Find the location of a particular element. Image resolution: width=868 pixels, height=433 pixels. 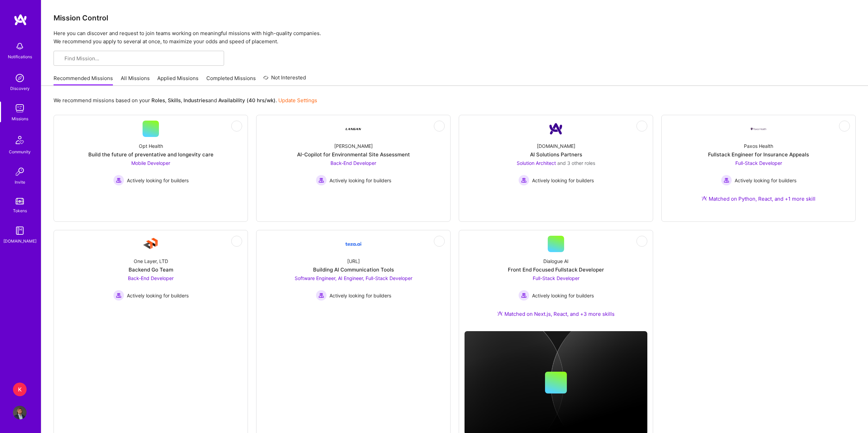

img: Community is located at coordinates (20, 140).